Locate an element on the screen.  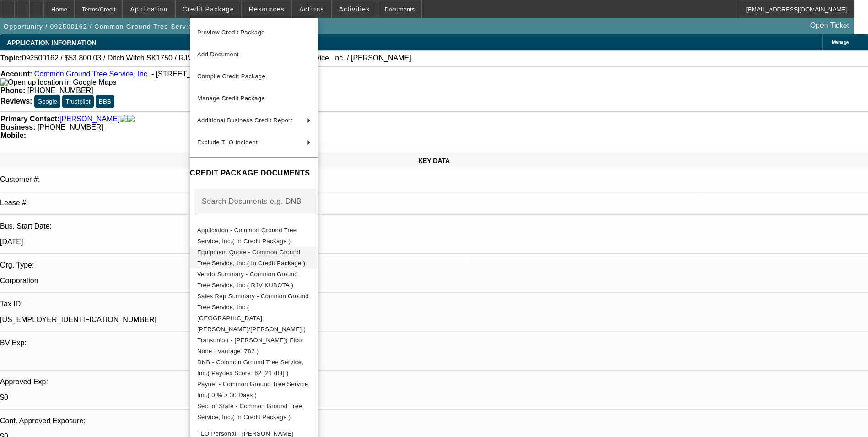
span: Additional Business Credit Report is located at coordinates (245, 120).